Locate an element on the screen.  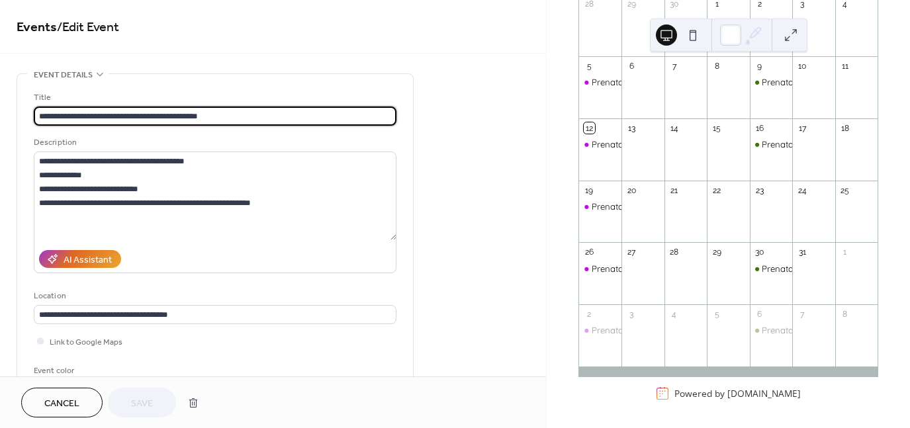
div: Location is located at coordinates (214, 296).